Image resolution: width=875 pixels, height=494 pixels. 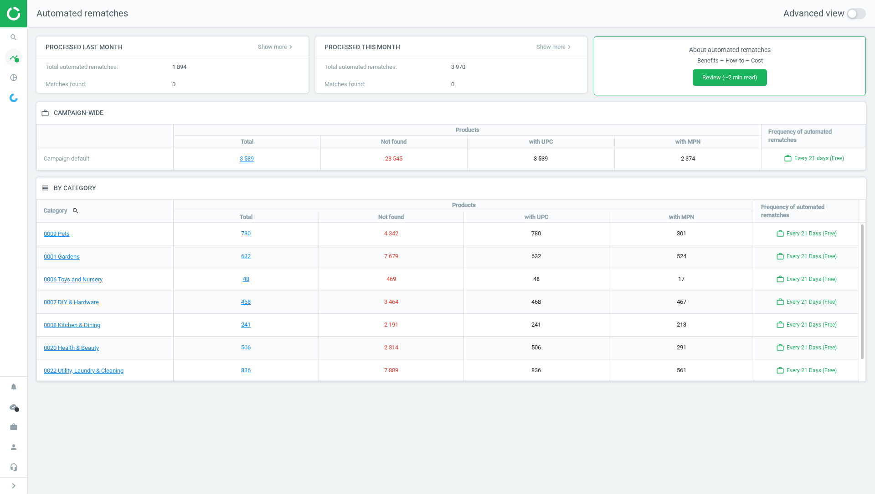 What do you see at coordinates (681, 370) in the screenshot?
I see `div: 561` at bounding box center [681, 370].